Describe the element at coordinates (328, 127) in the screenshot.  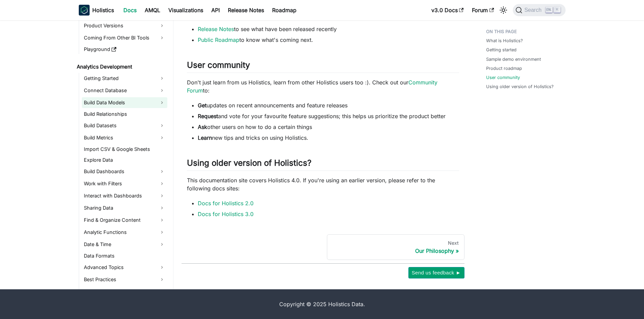
I see `li: other users on how to do a certain things` at that location.